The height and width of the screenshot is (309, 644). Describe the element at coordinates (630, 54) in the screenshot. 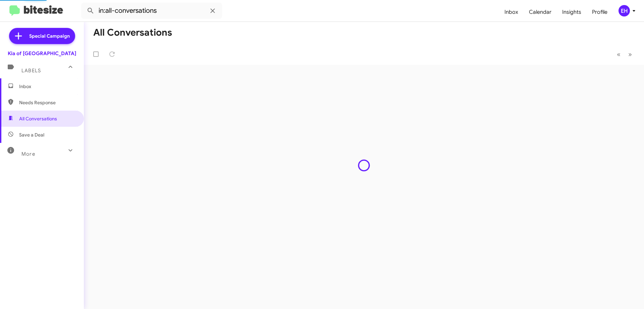

I see `button: Next` at that location.